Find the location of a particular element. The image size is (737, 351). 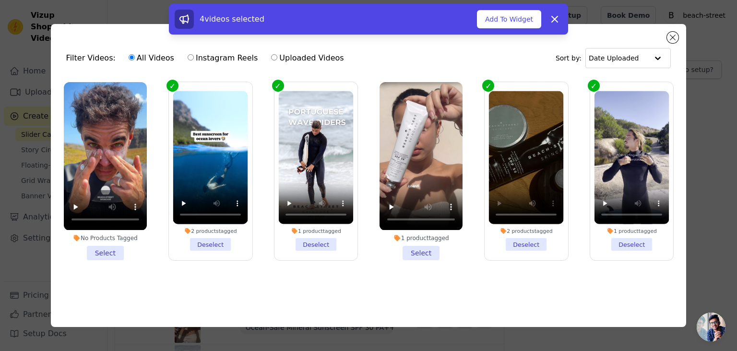

a: Open chat is located at coordinates (711, 327).